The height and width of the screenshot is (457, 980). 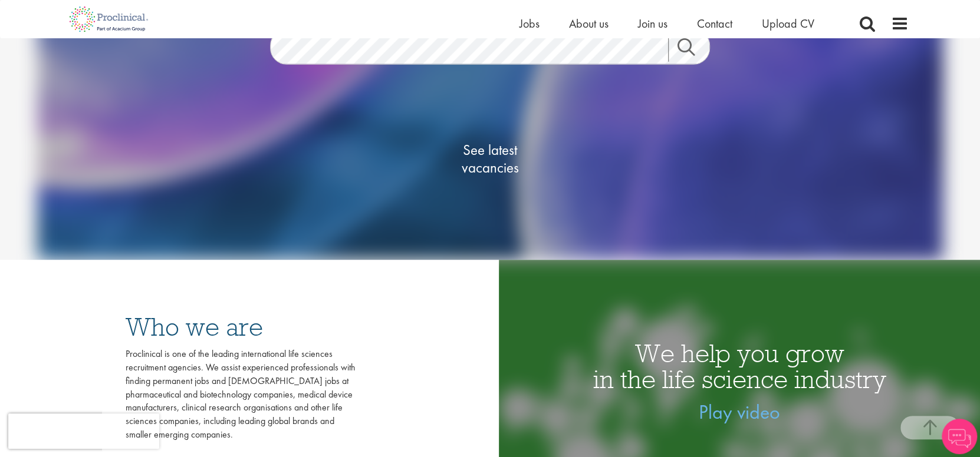 What do you see at coordinates (240, 327) in the screenshot?
I see `h3: Who we are` at bounding box center [240, 327].